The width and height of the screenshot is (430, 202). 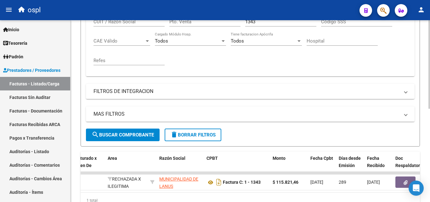 I want to click on mat-icon: search, so click(x=95, y=135).